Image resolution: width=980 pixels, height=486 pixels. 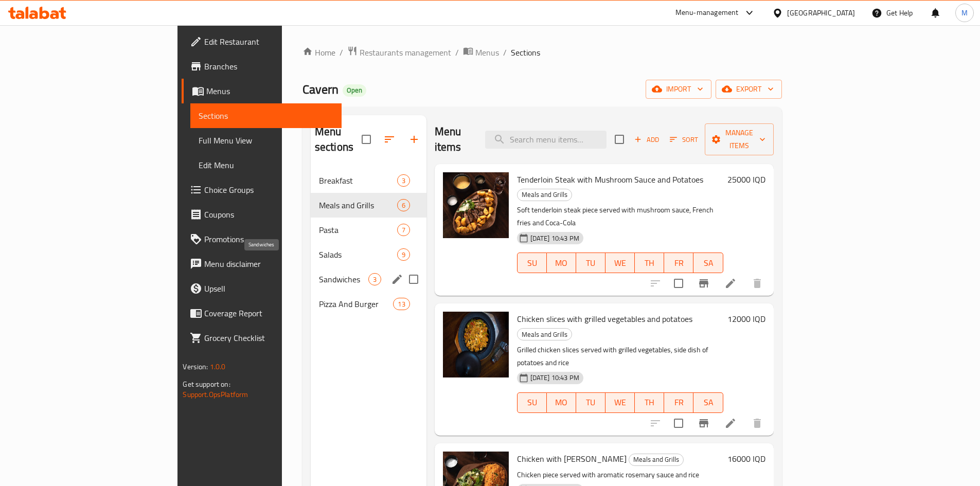 What do you see at coordinates (268, 214) in the screenshot?
I see `span: Coupons` at bounding box center [268, 214].